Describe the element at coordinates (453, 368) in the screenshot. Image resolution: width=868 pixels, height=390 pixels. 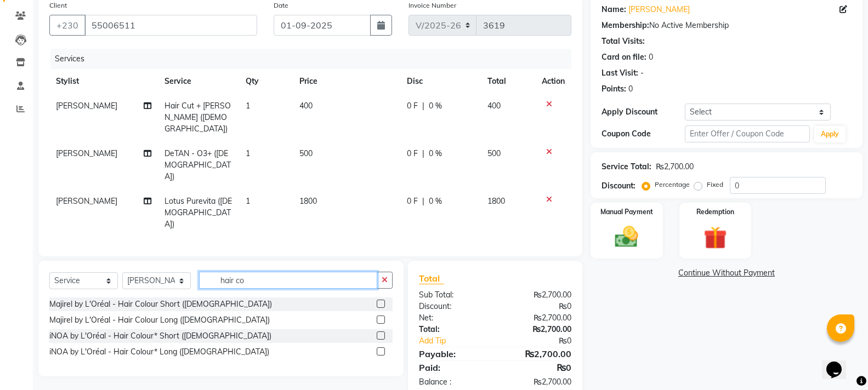
I see `div: Paid:` at that location.